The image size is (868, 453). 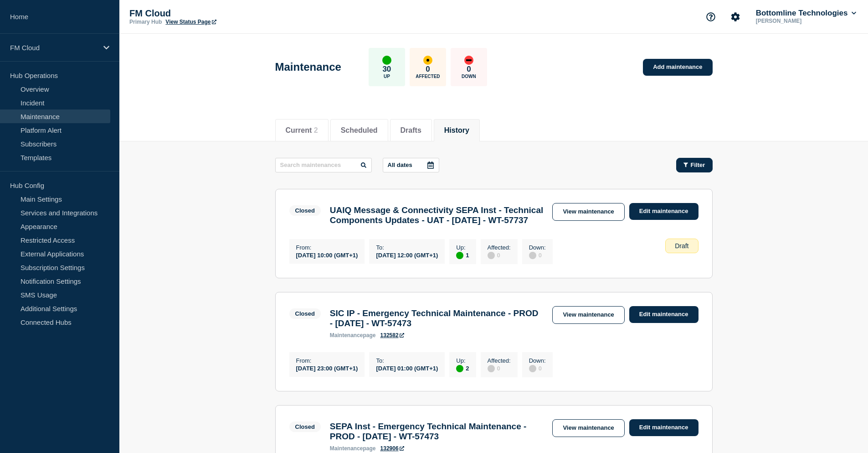 What do you see at coordinates (302, 130) in the screenshot?
I see `button: Current 2` at bounding box center [302, 130].